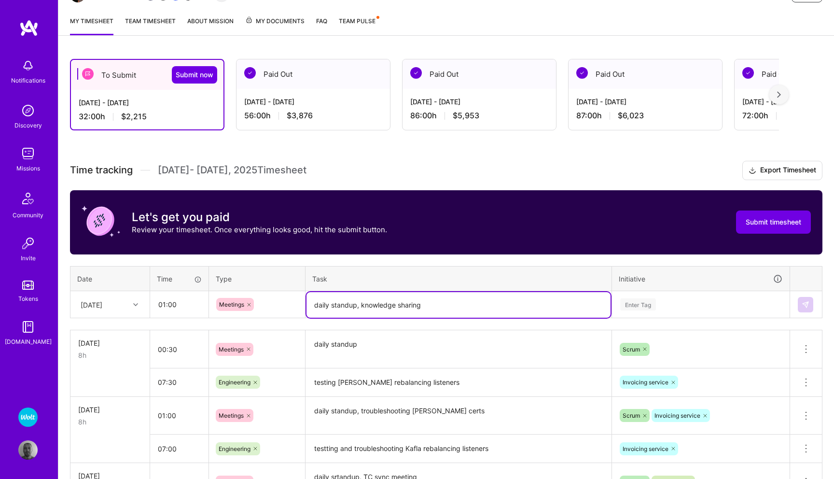  Describe the element at coordinates (195, 75) in the screenshot. I see `span: Submit now` at that location.